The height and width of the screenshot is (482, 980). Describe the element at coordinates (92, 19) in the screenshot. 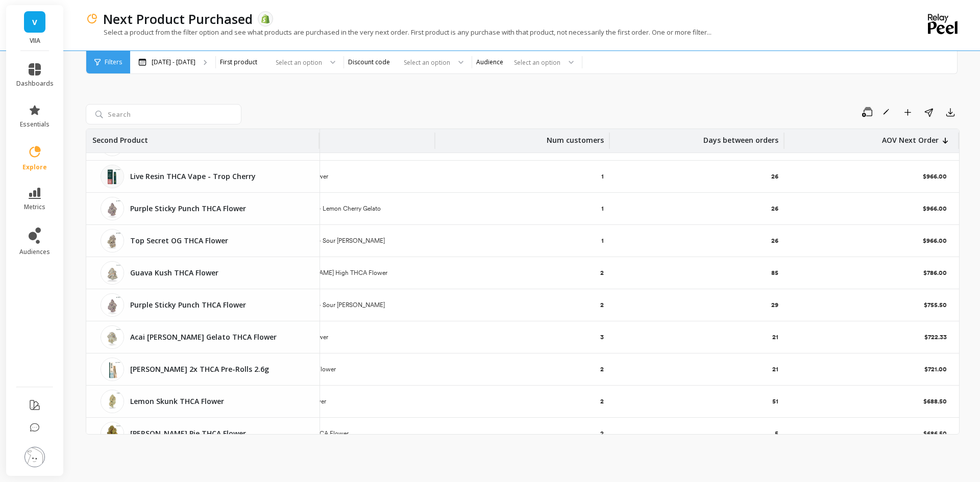

I see `img: header icon` at that location.